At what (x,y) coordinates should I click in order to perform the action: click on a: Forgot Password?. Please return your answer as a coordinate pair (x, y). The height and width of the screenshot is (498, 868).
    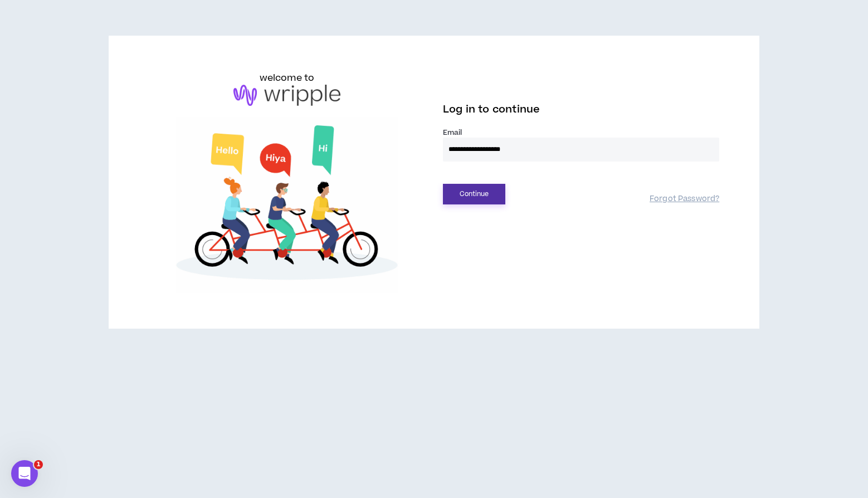
    Looking at the image, I should click on (684, 199).